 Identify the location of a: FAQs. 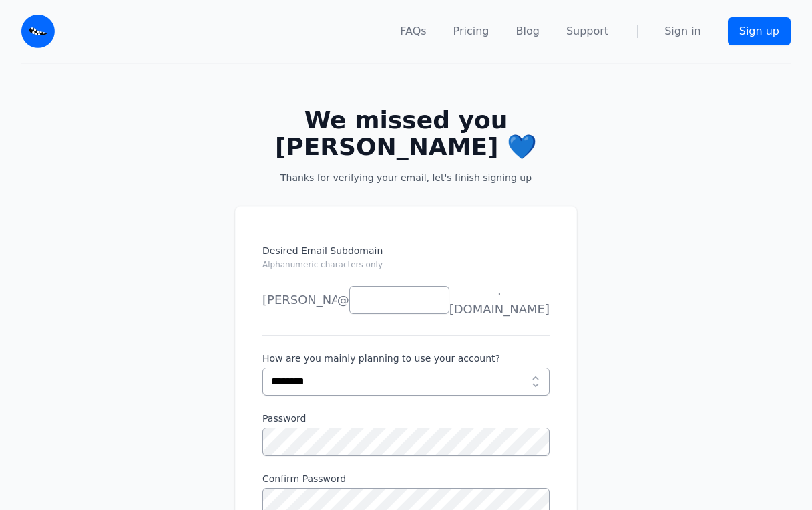
(413, 31).